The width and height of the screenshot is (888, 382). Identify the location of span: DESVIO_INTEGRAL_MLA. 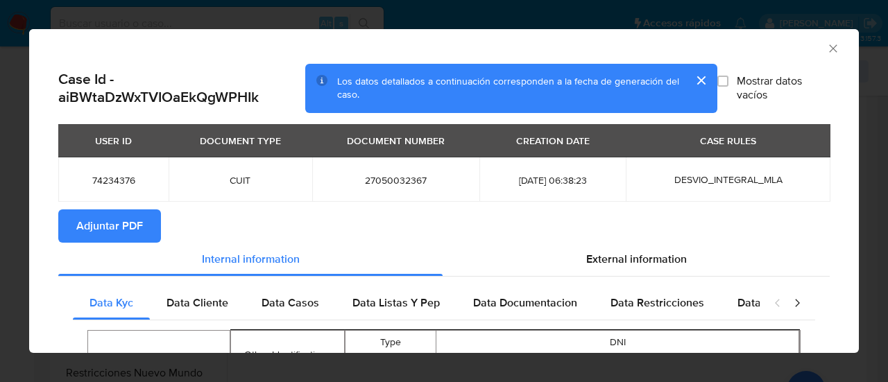
(729, 180).